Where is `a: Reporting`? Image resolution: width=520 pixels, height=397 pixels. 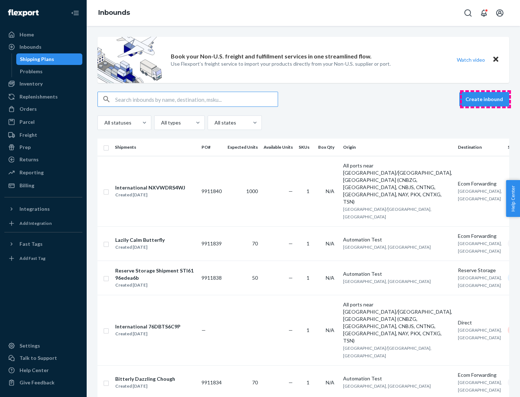
a: Reporting is located at coordinates (43, 172).